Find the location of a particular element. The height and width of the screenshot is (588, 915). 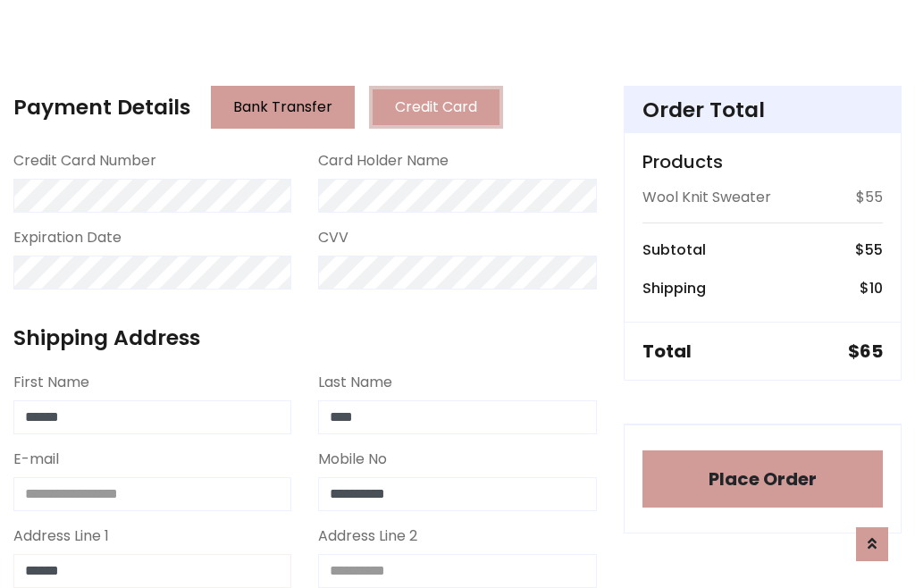

h4: Shipping Address is located at coordinates (305, 337).